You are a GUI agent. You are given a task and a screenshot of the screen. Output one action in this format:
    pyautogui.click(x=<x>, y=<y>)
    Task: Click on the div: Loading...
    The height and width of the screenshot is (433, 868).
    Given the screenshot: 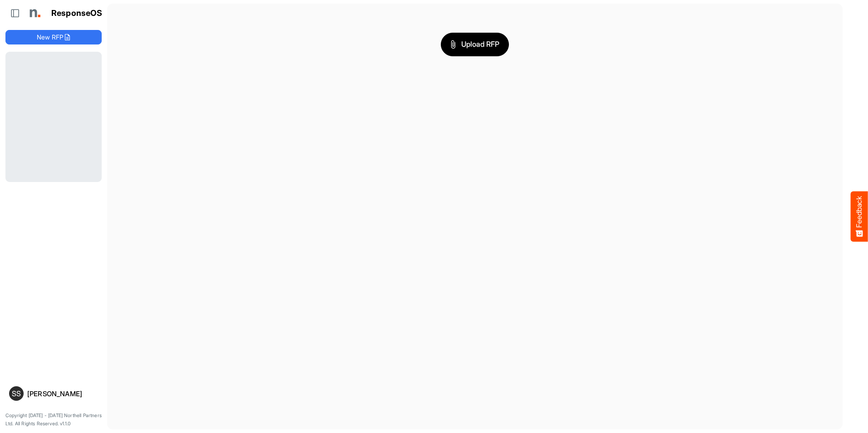 What is the action you would take?
    pyautogui.click(x=53, y=116)
    